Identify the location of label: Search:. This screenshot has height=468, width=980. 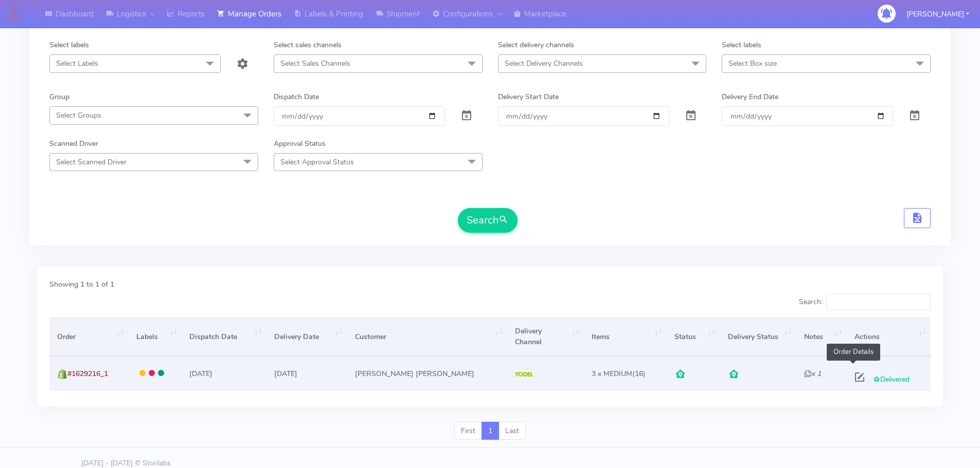
(865, 303).